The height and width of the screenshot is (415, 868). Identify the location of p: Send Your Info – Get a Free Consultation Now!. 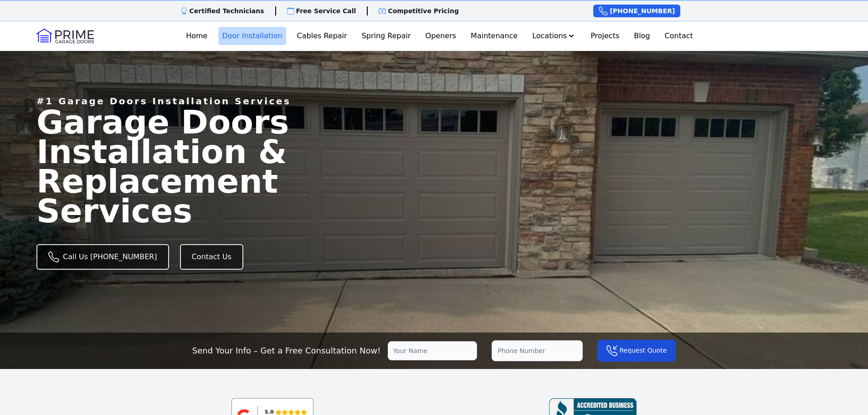
(287, 351).